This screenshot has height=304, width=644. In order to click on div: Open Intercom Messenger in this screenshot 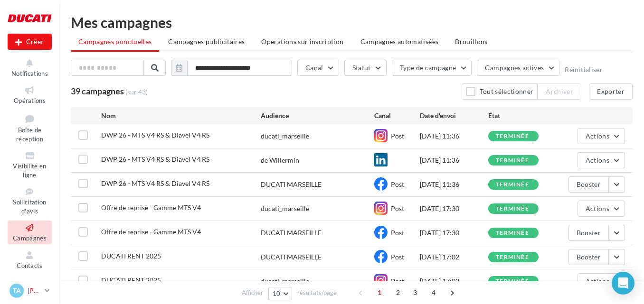, I will do `click(623, 283)`.